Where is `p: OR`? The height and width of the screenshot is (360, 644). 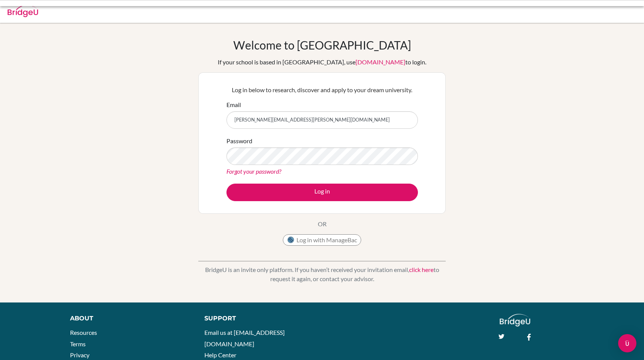
p: OR is located at coordinates (322, 224).